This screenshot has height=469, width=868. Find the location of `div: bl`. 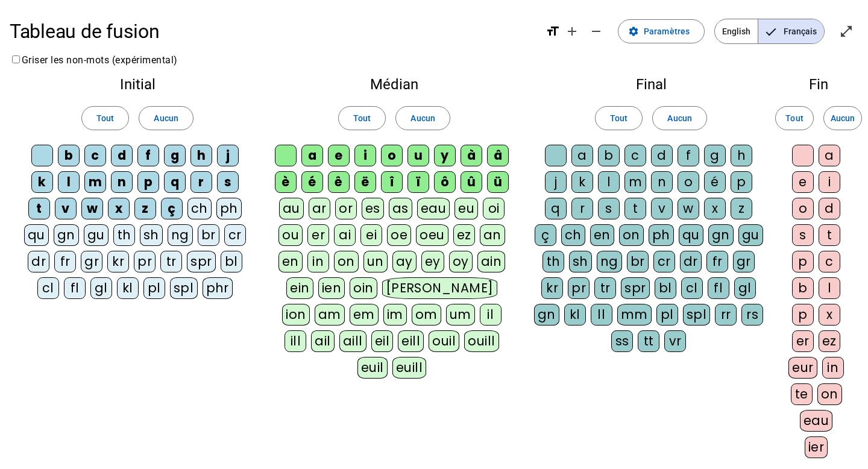

div: bl is located at coordinates (232, 262).